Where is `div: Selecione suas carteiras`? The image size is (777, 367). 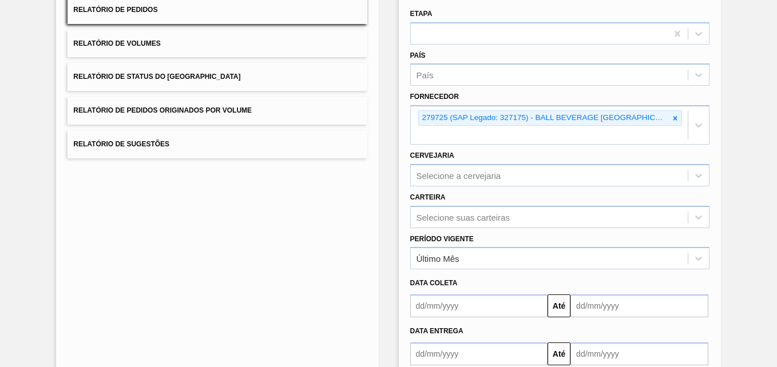 div: Selecione suas carteiras is located at coordinates (463, 217).